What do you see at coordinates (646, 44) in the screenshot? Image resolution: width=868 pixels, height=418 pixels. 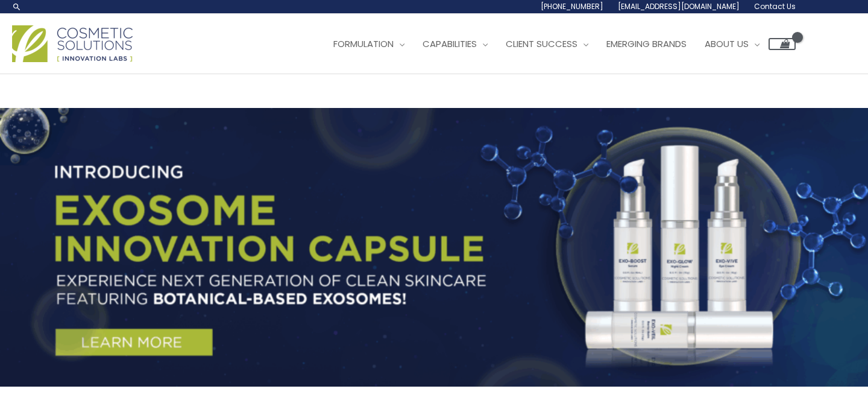 I see `a: Emerging Brands` at bounding box center [646, 44].